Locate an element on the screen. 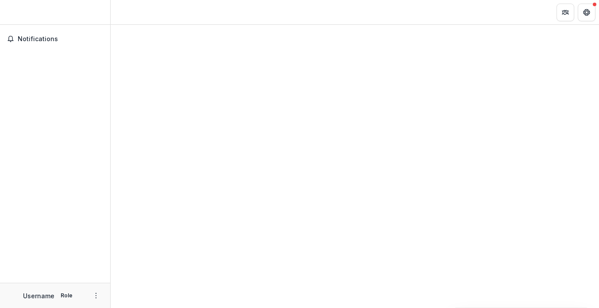  button: Notifications is located at coordinates (55, 39).